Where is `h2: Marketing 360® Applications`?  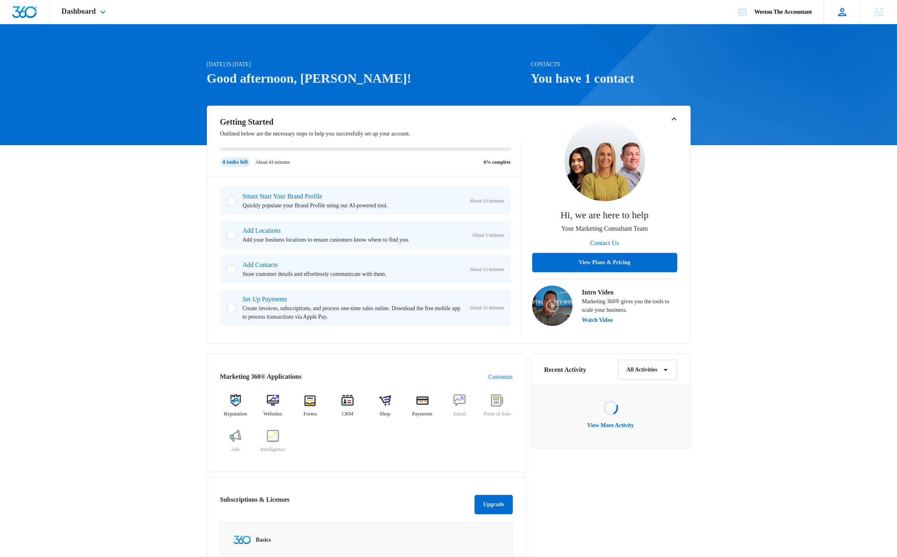 h2: Marketing 360® Applications is located at coordinates (261, 376).